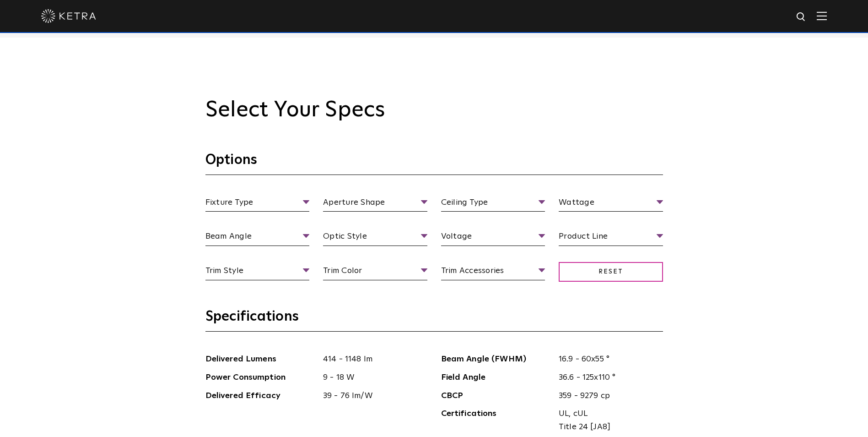 Image resolution: width=868 pixels, height=437 pixels. I want to click on span: 359 - 9279 cp, so click(607, 396).